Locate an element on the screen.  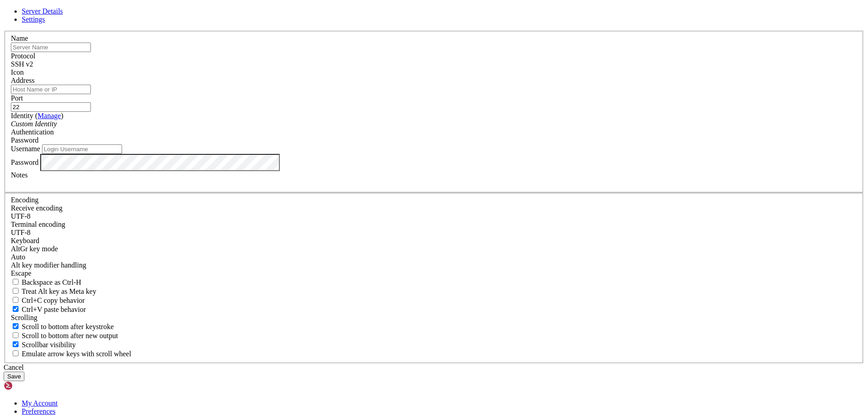
span: Ctrl+V paste behavior is located at coordinates (54, 309).